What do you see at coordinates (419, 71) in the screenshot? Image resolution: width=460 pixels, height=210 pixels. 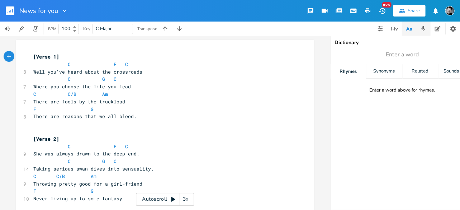 I see `div: Related` at bounding box center [419, 71].